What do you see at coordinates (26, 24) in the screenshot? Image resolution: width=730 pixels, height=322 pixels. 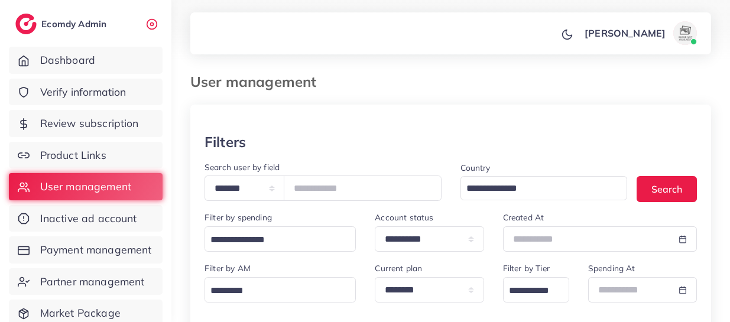 I see `img: logo` at bounding box center [26, 24].